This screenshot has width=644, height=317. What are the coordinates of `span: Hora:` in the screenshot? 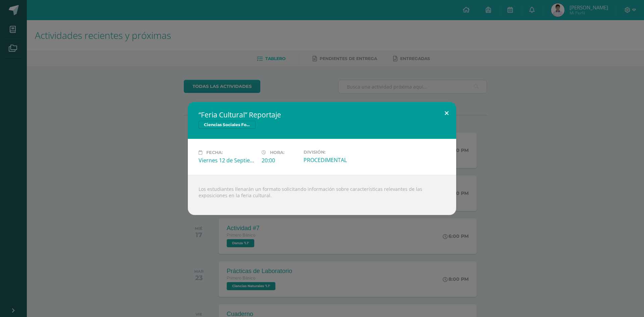 It's located at (277, 152).